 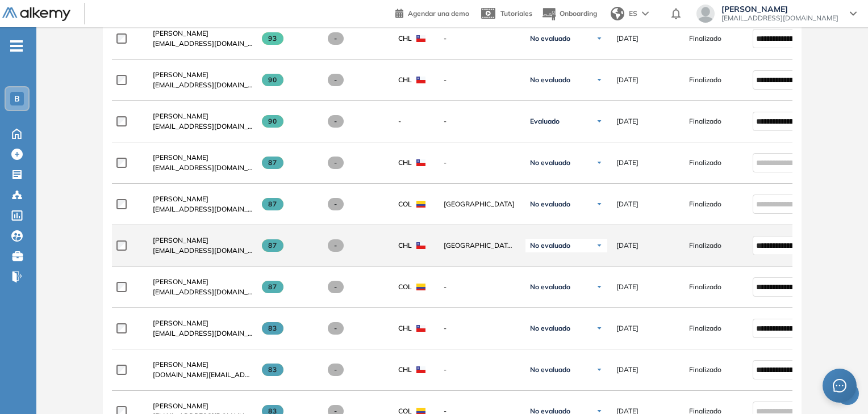 What do you see at coordinates (439, 13) in the screenshot?
I see `span: Agendar una demo` at bounding box center [439, 13].